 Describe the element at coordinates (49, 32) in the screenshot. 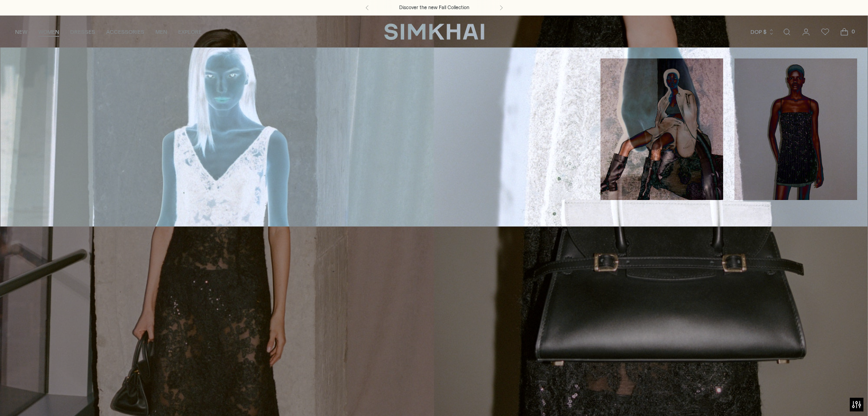

I see `a: WOMEN` at that location.